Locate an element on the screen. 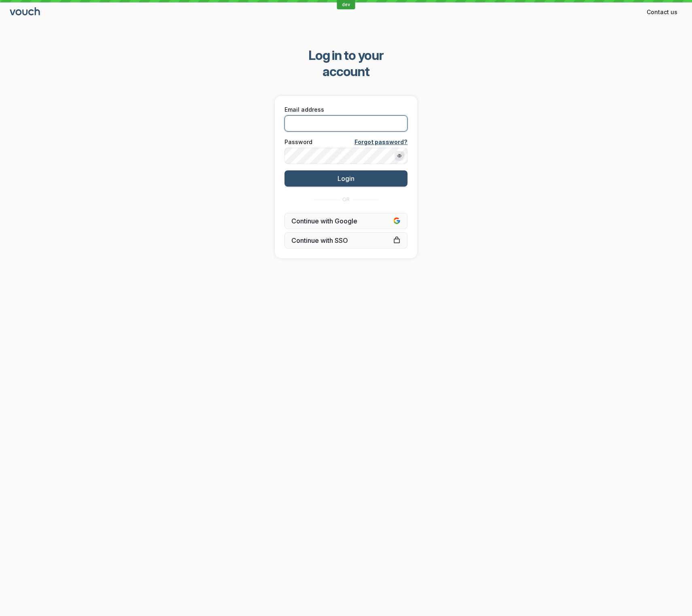  a: Forgot password? is located at coordinates (381, 142).